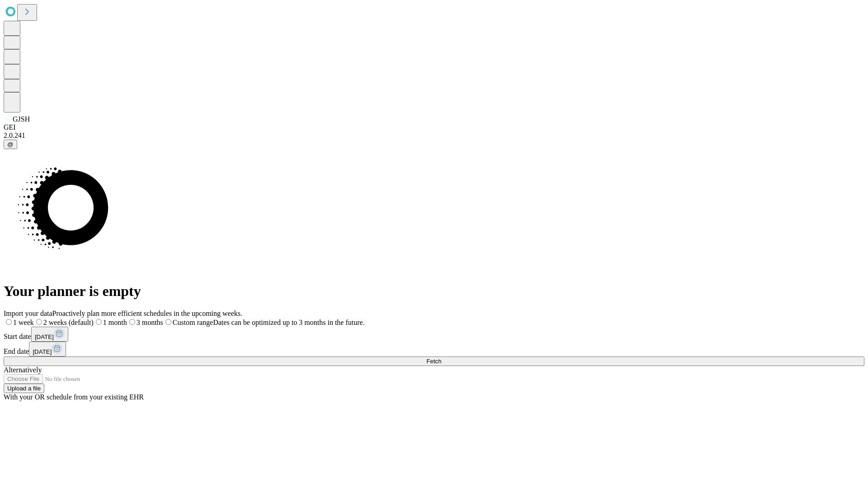 This screenshot has width=868, height=488. I want to click on input: 1 month, so click(99, 321).